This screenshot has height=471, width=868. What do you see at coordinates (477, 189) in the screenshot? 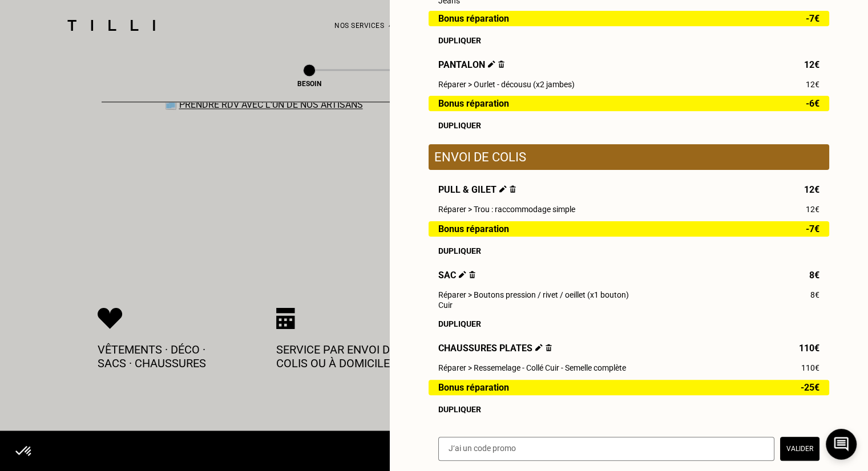
I see `span: Pull & gilet` at bounding box center [477, 189].